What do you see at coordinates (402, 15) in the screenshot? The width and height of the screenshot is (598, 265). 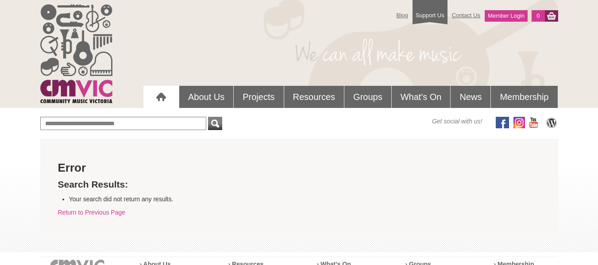 I see `a: Blog` at bounding box center [402, 15].